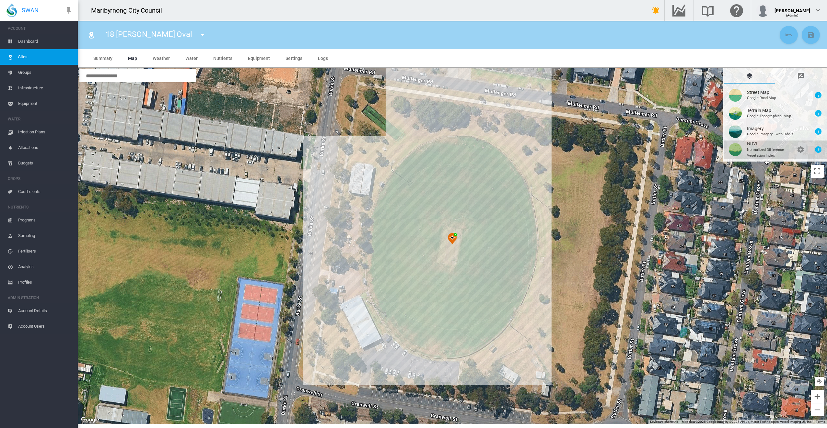 The image size is (827, 428). I want to click on button: Imagery Google Imagery - with labels Layer information, so click(775, 132).